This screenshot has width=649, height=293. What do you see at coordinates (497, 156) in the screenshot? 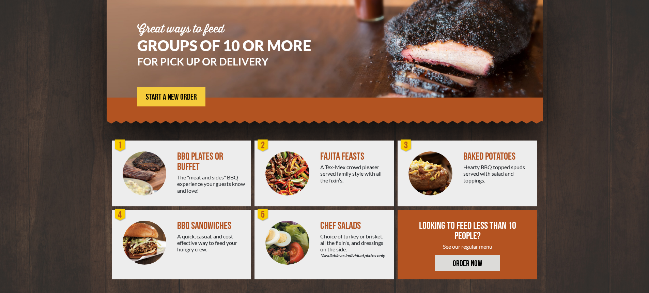
I see `div: BAKED POTATOES` at bounding box center [497, 156].